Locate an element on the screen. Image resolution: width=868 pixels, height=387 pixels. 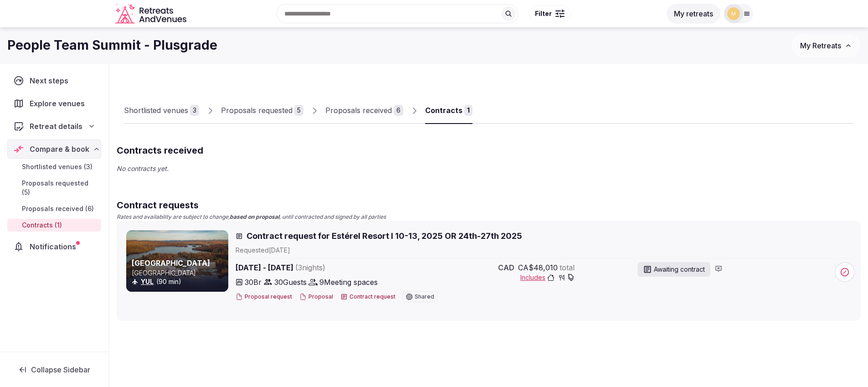
a: My retreats is located at coordinates (694, 14).